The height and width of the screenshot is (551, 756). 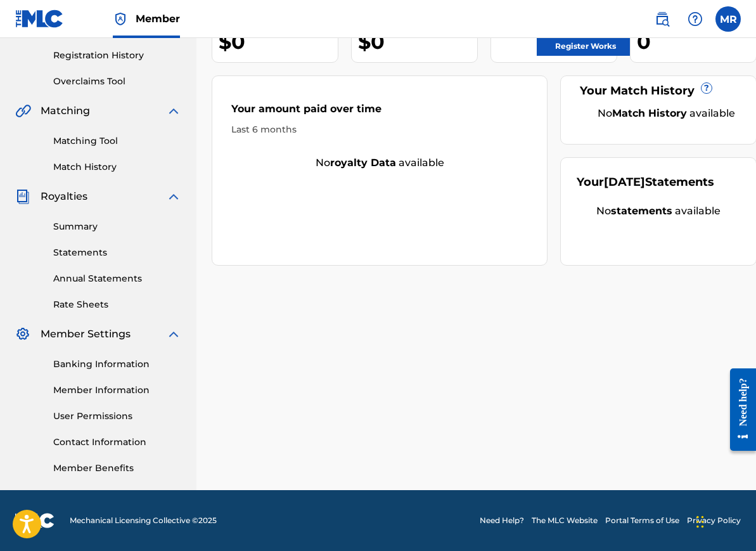 What do you see at coordinates (117, 416) in the screenshot?
I see `a: User Permissions` at bounding box center [117, 416].